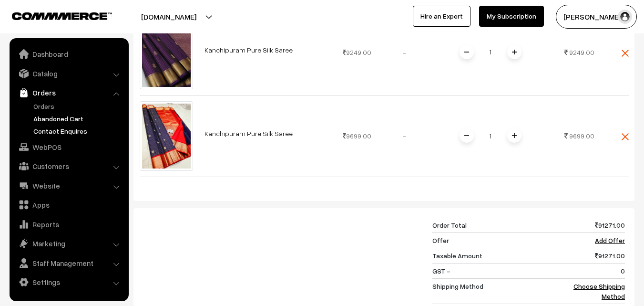 This screenshot has width=644, height=306. I want to click on a: Abandoned Cart, so click(78, 118).